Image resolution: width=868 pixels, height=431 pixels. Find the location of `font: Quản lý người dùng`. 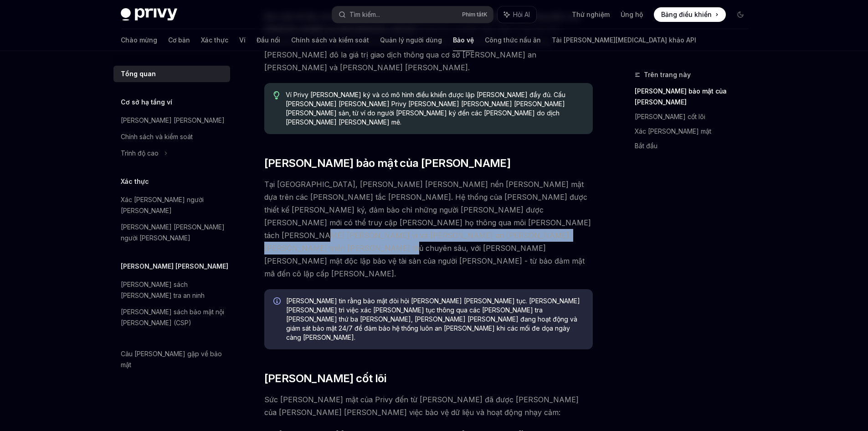

font: Quản lý người dùng is located at coordinates (411, 40).